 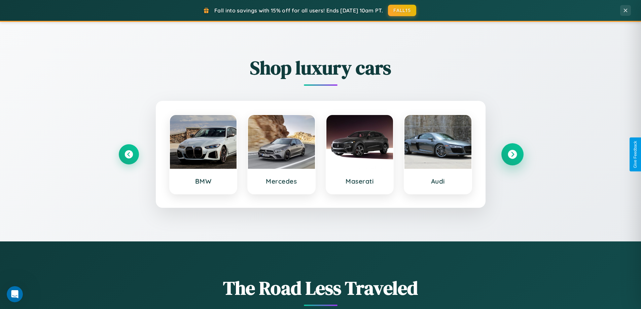 What do you see at coordinates (203, 181) in the screenshot?
I see `h3: BMW` at bounding box center [203, 181].